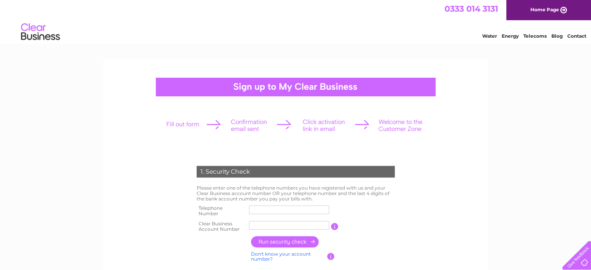 The height and width of the screenshot is (270, 591). What do you see at coordinates (296, 193) in the screenshot?
I see `td: Please enter one of the telephone numbers you have registered with us and your Clear Business acc...` at bounding box center [296, 193].